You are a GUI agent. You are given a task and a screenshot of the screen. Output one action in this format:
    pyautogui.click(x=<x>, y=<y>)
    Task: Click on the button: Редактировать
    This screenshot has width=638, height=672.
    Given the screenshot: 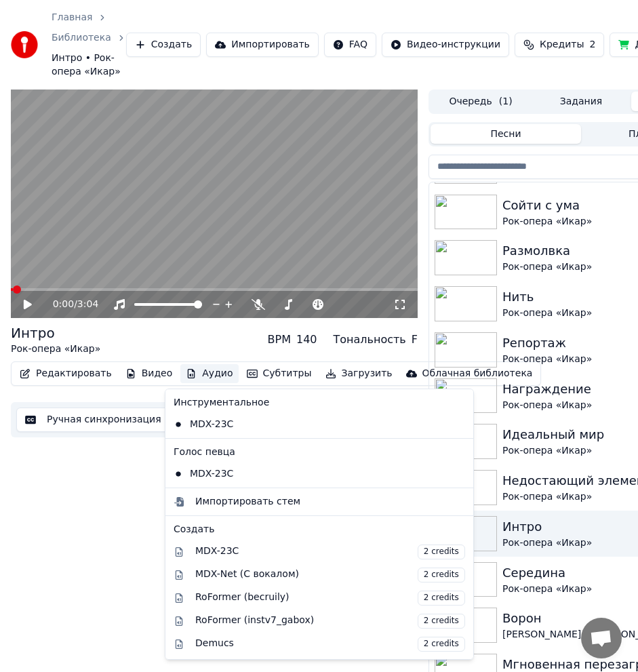 What is the action you would take?
    pyautogui.click(x=65, y=374)
    